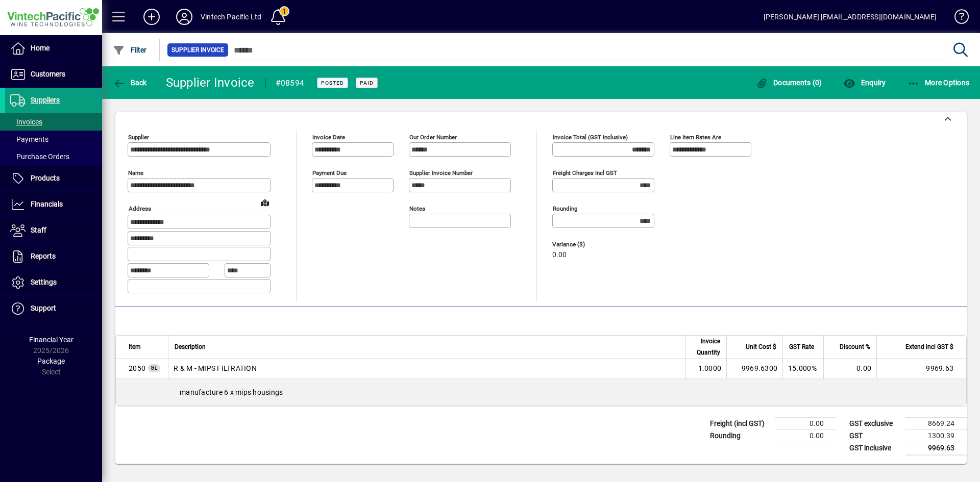 The image size is (980, 482). What do you see at coordinates (29, 139) in the screenshot?
I see `span: Payments` at bounding box center [29, 139].